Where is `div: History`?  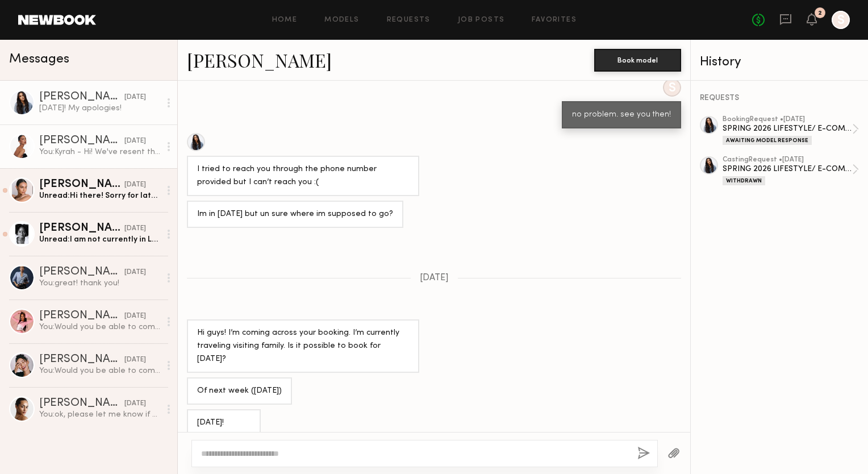
div: History is located at coordinates (779, 62).